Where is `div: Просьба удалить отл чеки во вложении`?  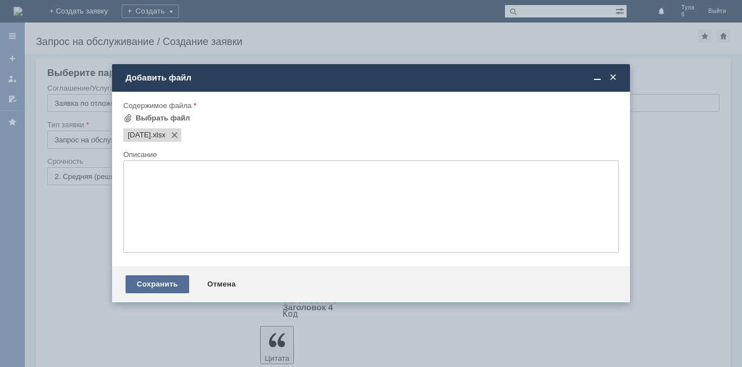 div: Просьба удалить отл чеки во вложении is located at coordinates (84, 9).